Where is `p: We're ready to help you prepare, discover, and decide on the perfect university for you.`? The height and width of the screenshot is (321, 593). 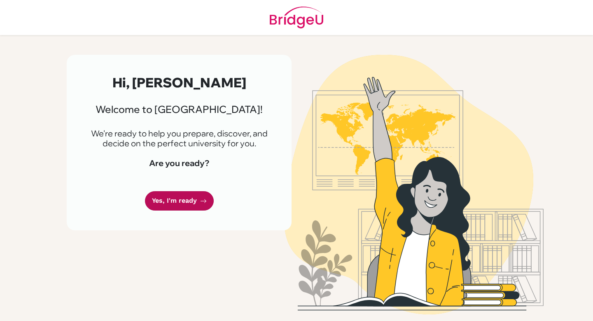
p: We're ready to help you prepare, discover, and decide on the perfect university for you. is located at coordinates (179, 138).